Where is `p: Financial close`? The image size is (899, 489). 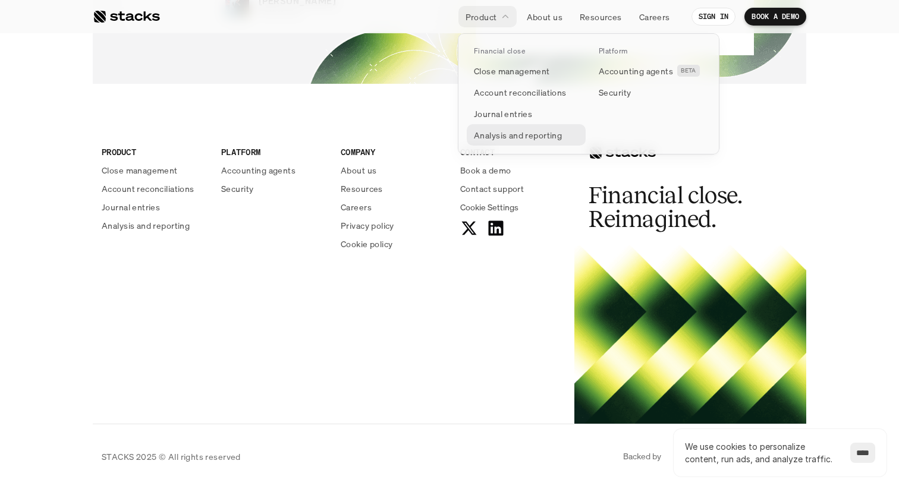
p: Financial close is located at coordinates (500, 51).